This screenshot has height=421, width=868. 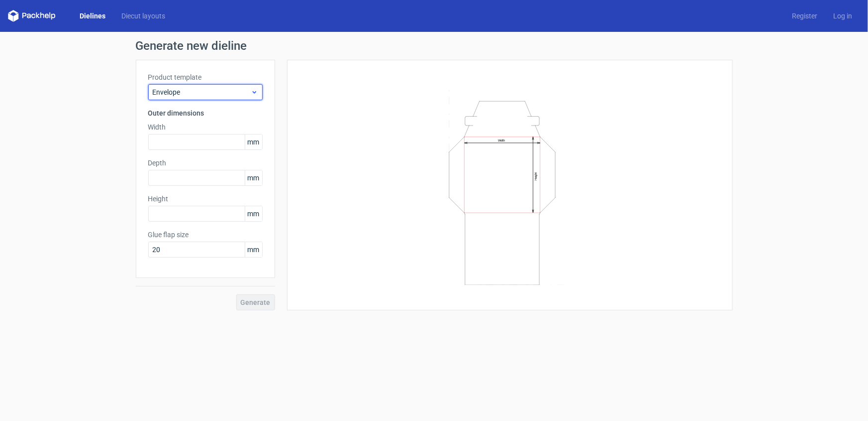 I want to click on label: Width, so click(x=206, y=127).